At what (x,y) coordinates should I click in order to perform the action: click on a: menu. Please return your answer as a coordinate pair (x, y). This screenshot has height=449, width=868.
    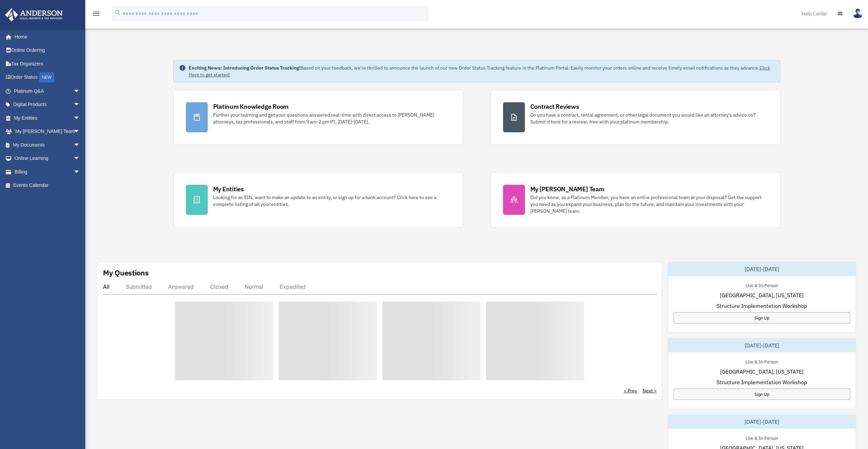
    Looking at the image, I should click on (97, 15).